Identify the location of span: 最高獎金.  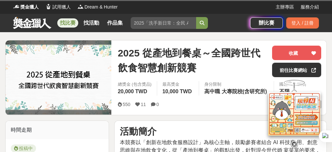
(178, 84).